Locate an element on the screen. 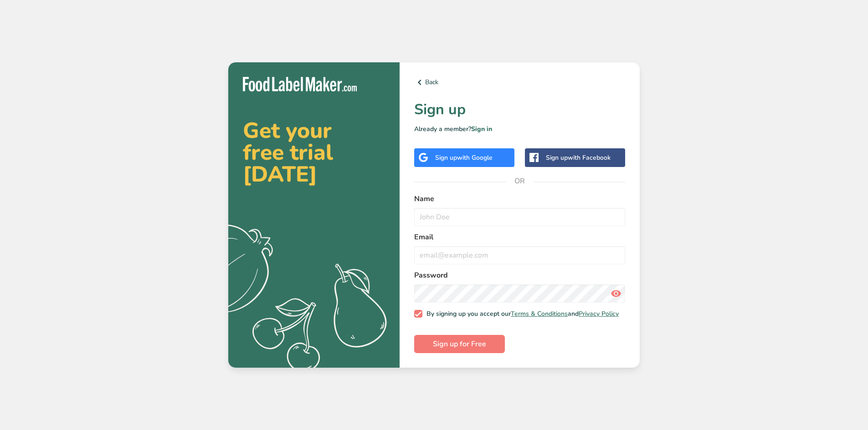  label: Name is located at coordinates (519, 199).